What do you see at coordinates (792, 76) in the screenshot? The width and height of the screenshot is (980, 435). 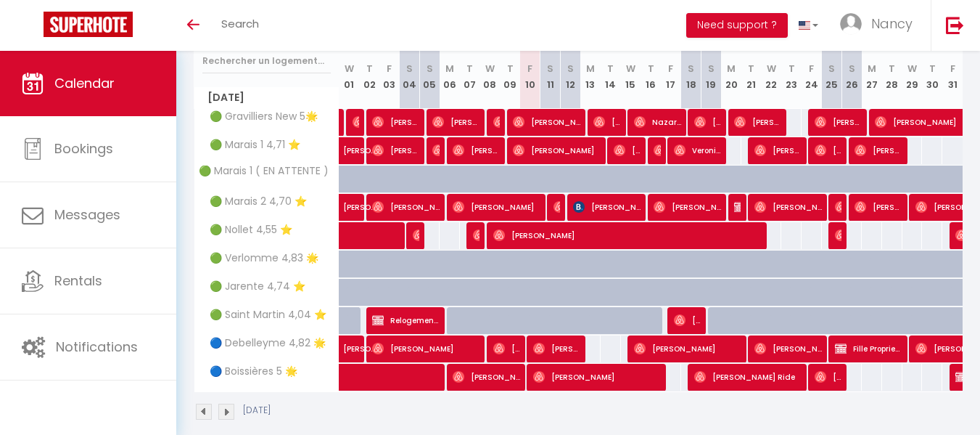 I see `th: 23` at bounding box center [792, 76].